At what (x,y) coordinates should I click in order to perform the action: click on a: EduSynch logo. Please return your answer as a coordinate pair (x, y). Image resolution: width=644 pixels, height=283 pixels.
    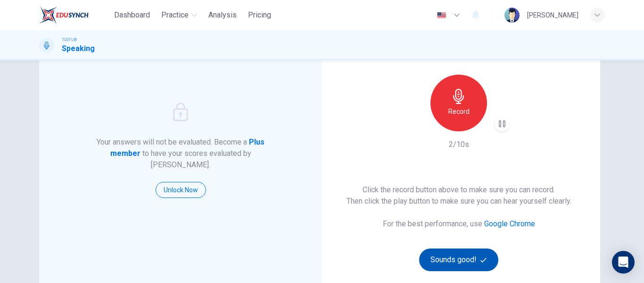
    Looking at the image, I should click on (74, 15).